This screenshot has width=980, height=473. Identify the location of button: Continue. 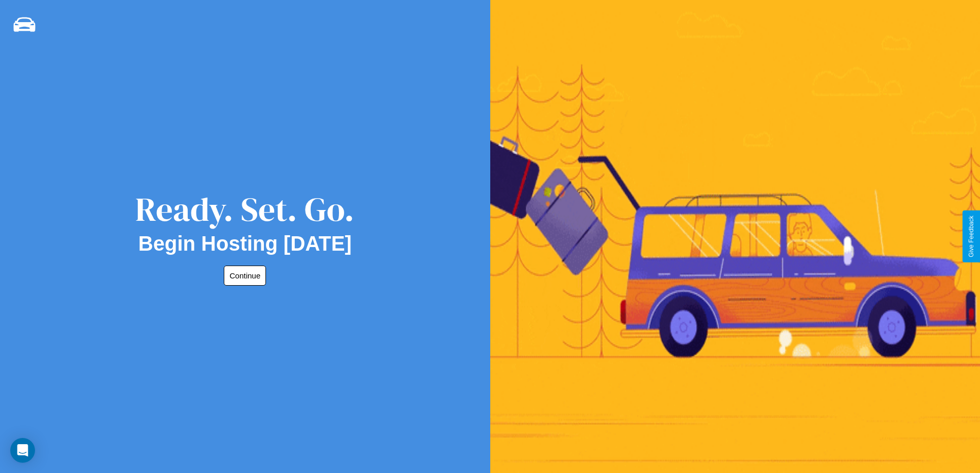
(245, 276).